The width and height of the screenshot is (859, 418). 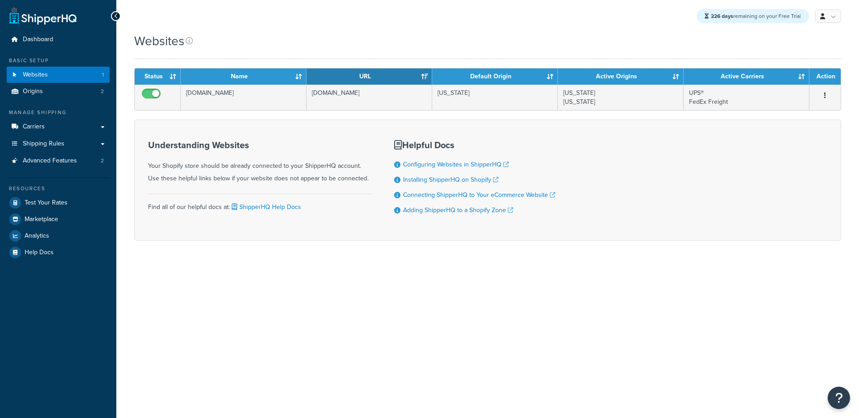 What do you see at coordinates (58, 252) in the screenshot?
I see `a: Help Docs` at bounding box center [58, 252].